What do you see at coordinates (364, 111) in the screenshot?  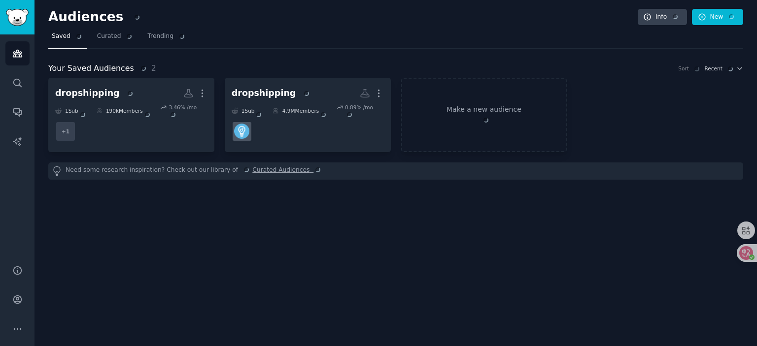 I see `div: 0.89 % /mo` at bounding box center [364, 111].